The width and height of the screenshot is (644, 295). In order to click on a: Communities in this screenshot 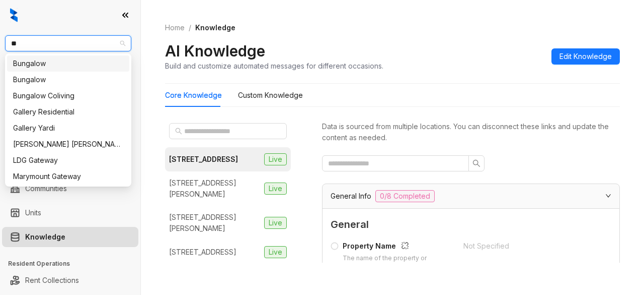, I will do `click(46, 189)`.